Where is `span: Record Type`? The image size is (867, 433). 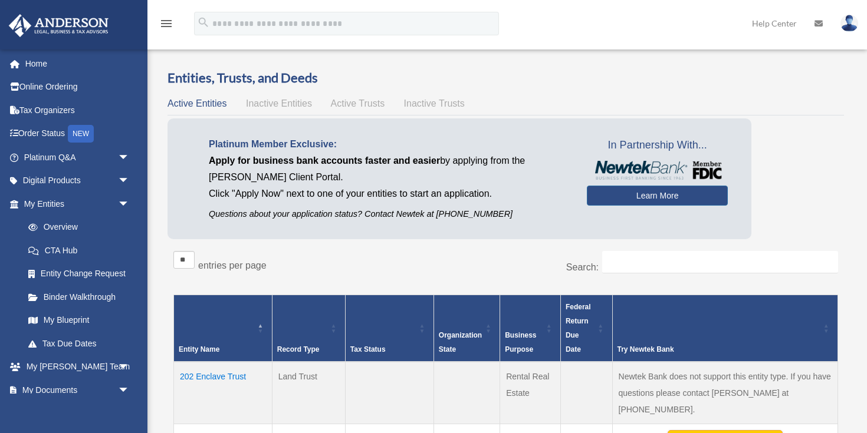
span: Record Type is located at coordinates (298, 350).